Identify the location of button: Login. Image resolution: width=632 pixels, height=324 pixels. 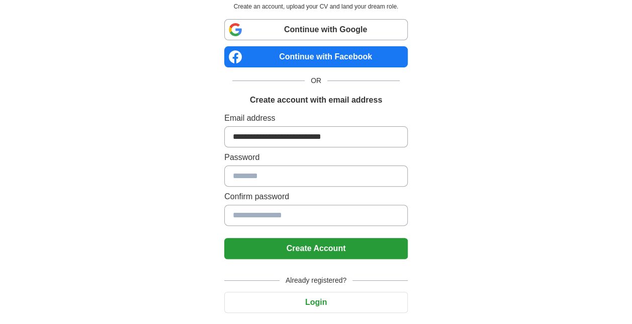
(316, 302).